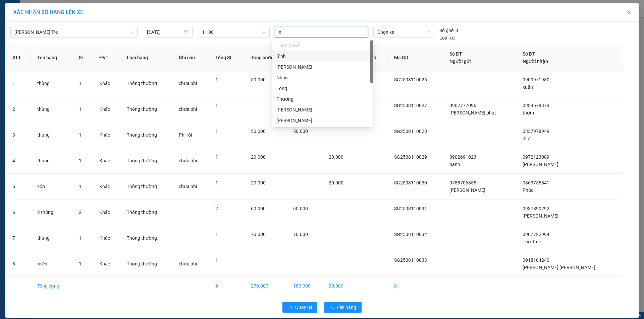  What do you see at coordinates (216, 209) in the screenshot?
I see `span: 2` at bounding box center [216, 209].